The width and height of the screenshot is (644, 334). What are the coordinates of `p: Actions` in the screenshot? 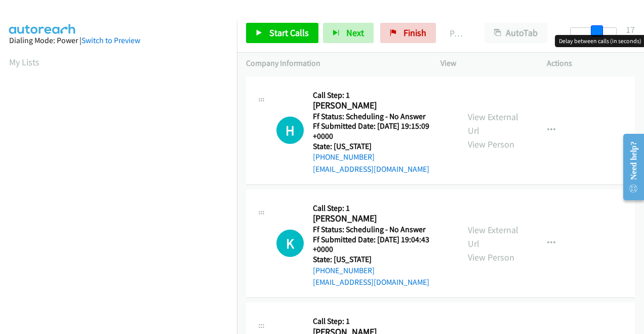 It's located at (591, 63).